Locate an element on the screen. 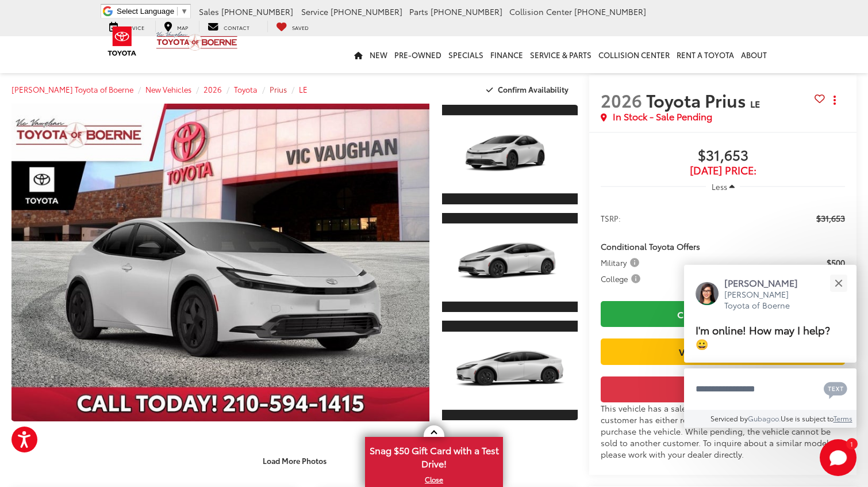 Image resolution: width=868 pixels, height=487 pixels. svg: Text is located at coordinates (836, 390).